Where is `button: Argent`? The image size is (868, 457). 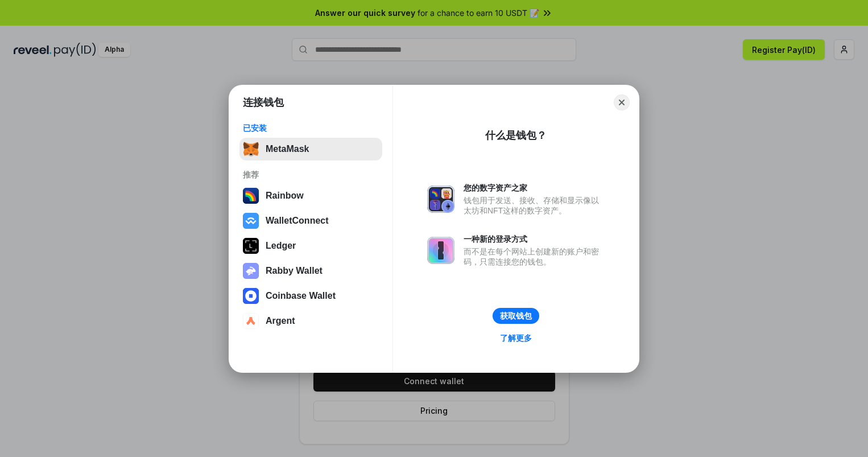
button: Argent is located at coordinates (310, 321).